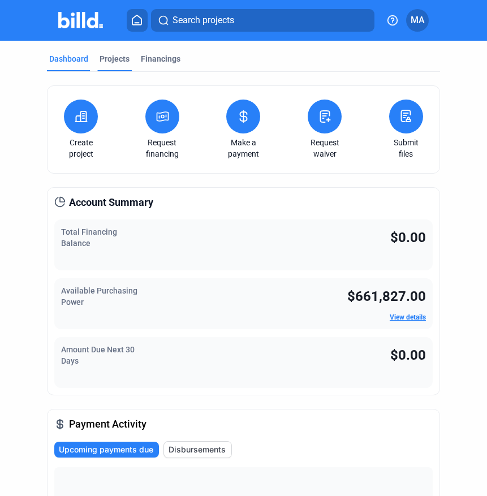 Image resolution: width=487 pixels, height=496 pixels. What do you see at coordinates (406, 148) in the screenshot?
I see `a: Submit files` at bounding box center [406, 148].